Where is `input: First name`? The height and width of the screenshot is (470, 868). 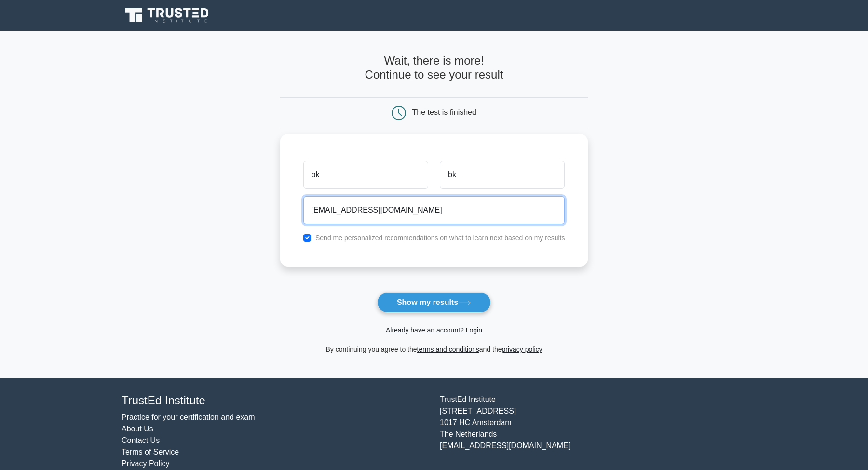
input: First name is located at coordinates (366, 175).